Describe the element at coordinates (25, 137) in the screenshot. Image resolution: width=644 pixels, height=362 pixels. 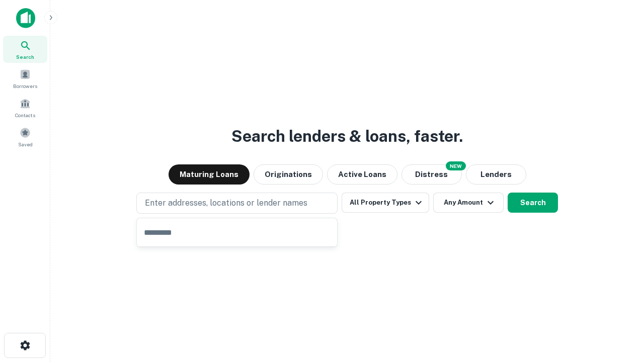
I see `a: Saved` at that location.